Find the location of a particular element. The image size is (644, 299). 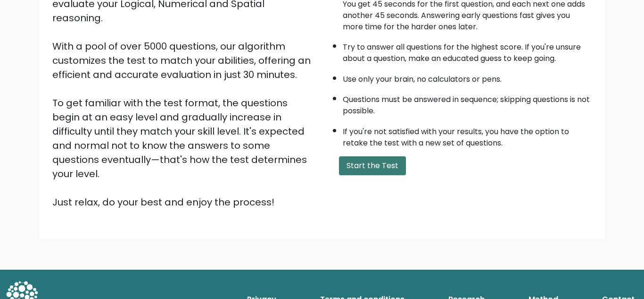

li: Try to answer all questions for the highest score. If you're unsure about a question, make an edu... is located at coordinates (468, 51).